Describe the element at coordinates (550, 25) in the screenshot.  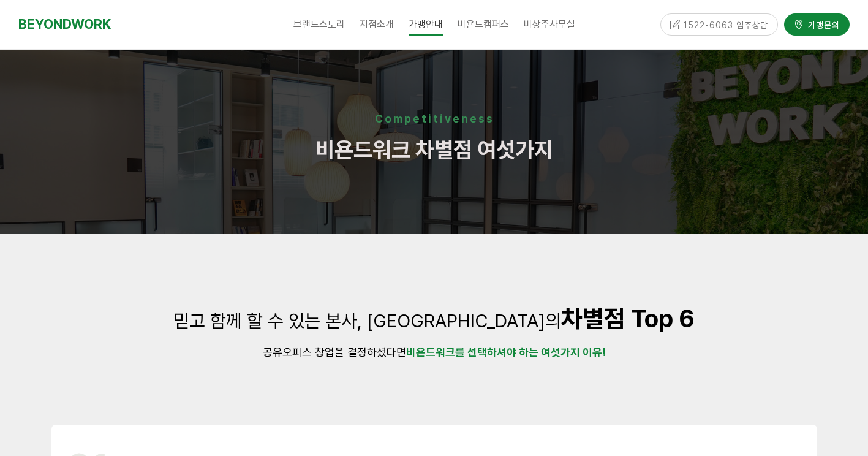
I see `a: 비상주사무실` at that location.